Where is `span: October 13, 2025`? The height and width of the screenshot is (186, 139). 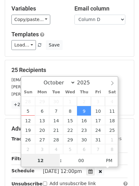
span: October 13, 2025 is located at coordinates (42, 121).